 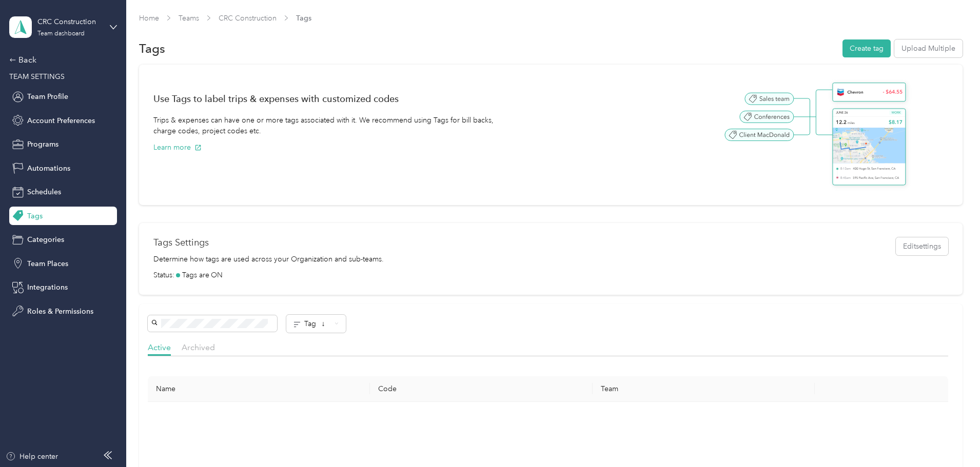 I want to click on span: Tag, so click(x=317, y=324).